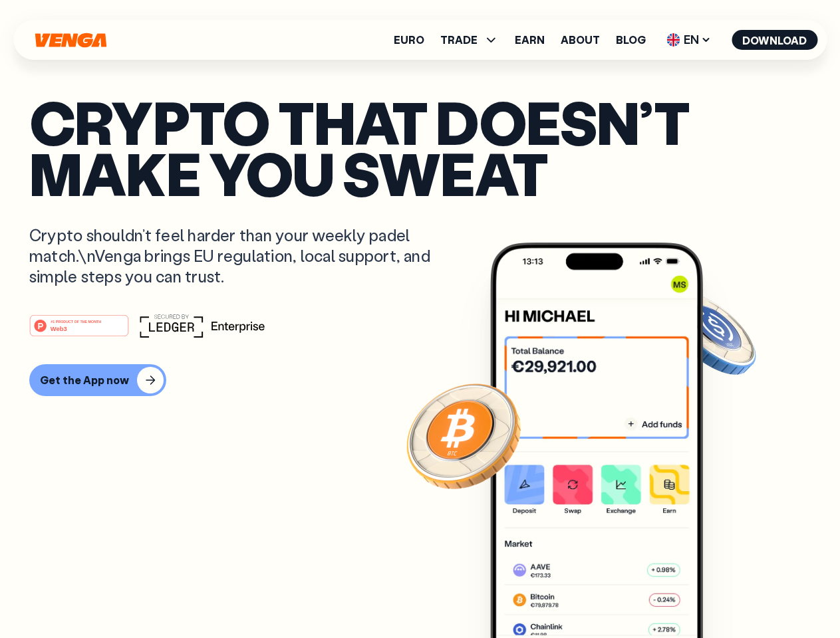 This screenshot has height=638, width=840. What do you see at coordinates (630, 40) in the screenshot?
I see `a: Blog` at bounding box center [630, 40].